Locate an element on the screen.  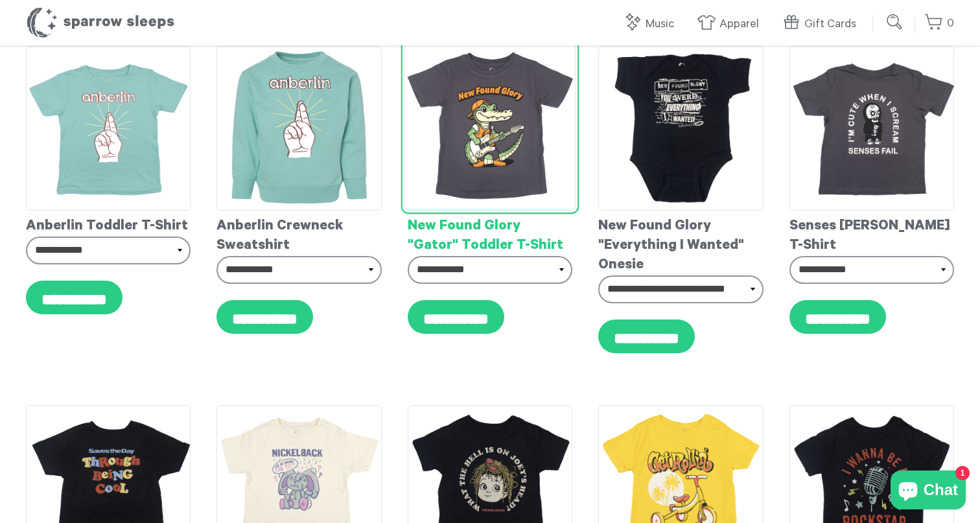
div: Anberlin Crewneck Sweatshirt is located at coordinates (299, 233).